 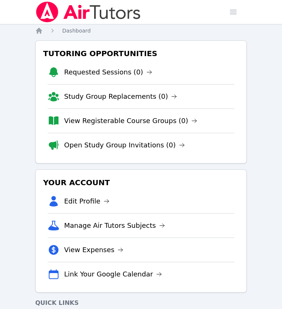 I want to click on a: Edit Profile, so click(x=86, y=201).